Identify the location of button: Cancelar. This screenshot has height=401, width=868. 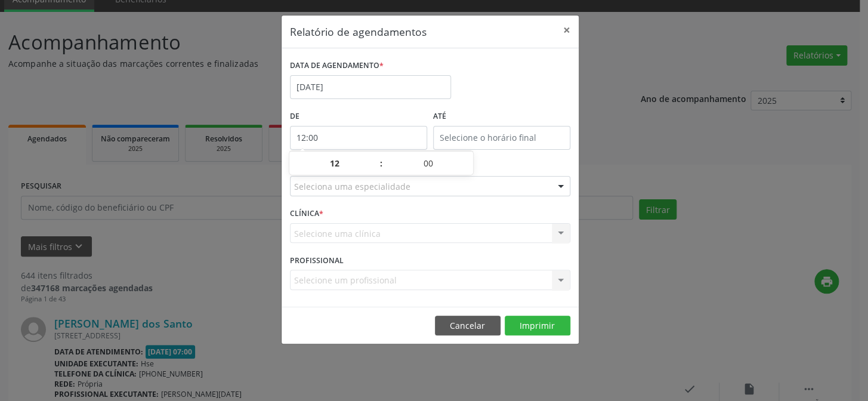
(468, 326).